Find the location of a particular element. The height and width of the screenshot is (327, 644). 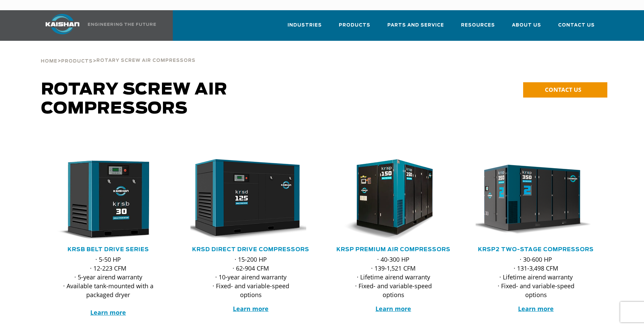

a: KRSB Belt Drive Series is located at coordinates (108, 249).